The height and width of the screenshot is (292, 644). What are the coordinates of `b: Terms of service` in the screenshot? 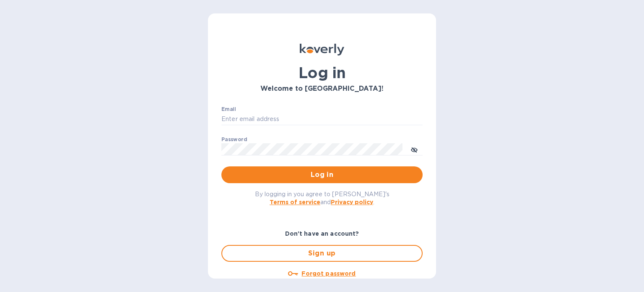 It's located at (295, 202).